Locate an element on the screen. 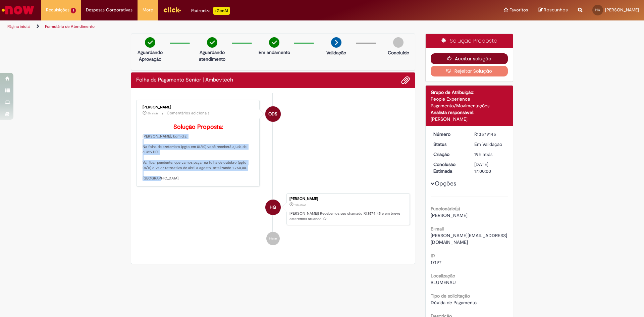  button: Rejeitar Solução is located at coordinates (469, 71).